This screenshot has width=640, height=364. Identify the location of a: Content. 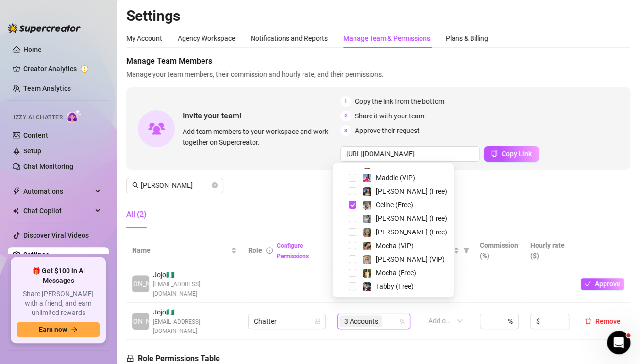
(36, 135).